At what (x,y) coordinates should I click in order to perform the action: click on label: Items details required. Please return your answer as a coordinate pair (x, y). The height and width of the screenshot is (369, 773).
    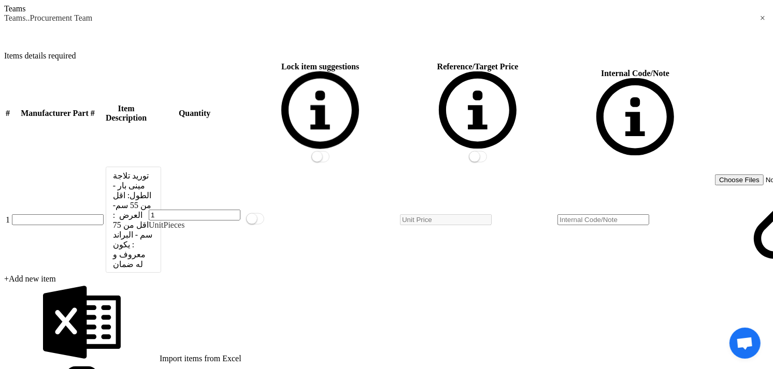
    Looking at the image, I should click on (40, 55).